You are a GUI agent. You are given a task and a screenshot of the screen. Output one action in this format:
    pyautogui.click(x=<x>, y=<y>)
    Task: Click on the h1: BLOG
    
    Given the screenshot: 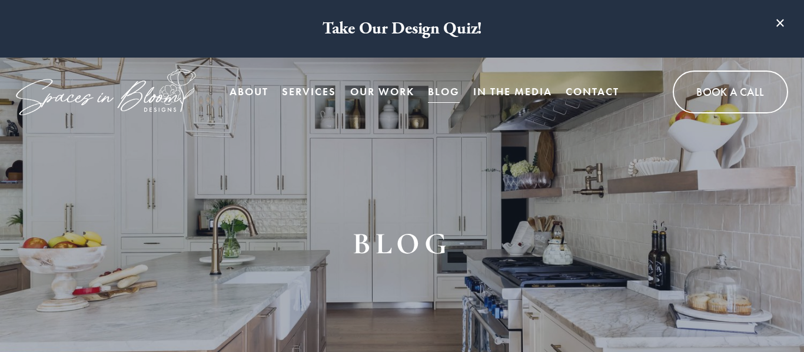 What is the action you would take?
    pyautogui.click(x=402, y=244)
    